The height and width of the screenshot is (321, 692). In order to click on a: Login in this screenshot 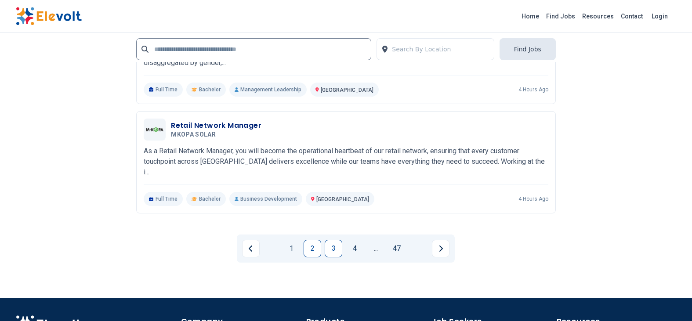, I will do `click(659, 16)`.